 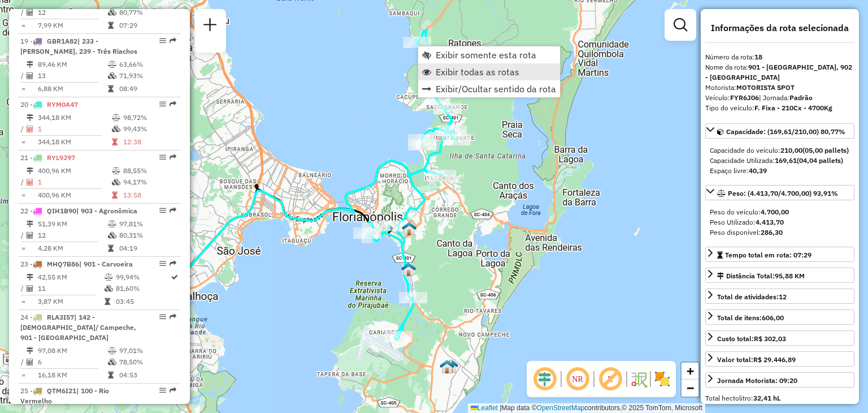 What do you see at coordinates (61, 157) in the screenshot?
I see `span: RYL9J97` at bounding box center [61, 157].